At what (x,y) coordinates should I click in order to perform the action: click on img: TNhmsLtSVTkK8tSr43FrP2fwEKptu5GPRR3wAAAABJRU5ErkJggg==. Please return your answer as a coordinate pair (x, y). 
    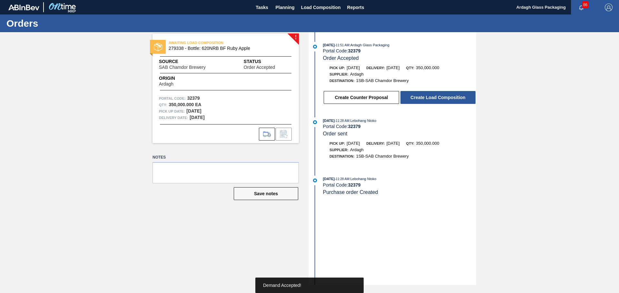
    Looking at the image, I should click on (24, 7).